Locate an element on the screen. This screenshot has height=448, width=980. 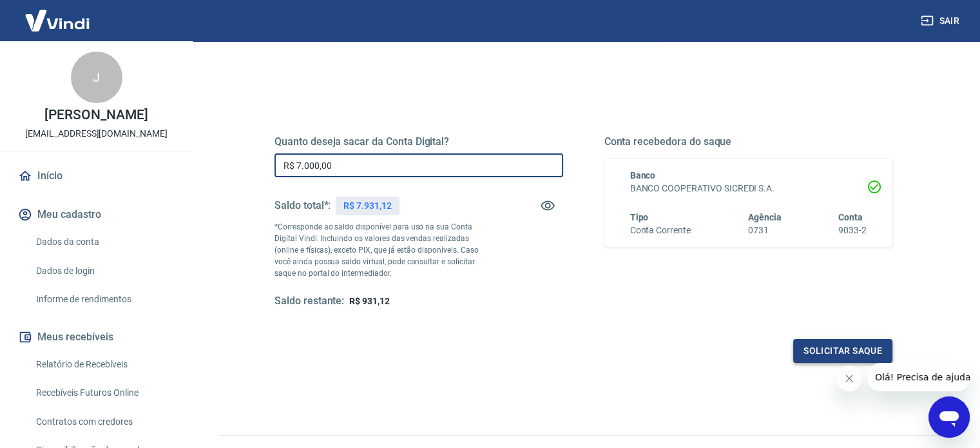
a: Dados da conta is located at coordinates (103, 242).